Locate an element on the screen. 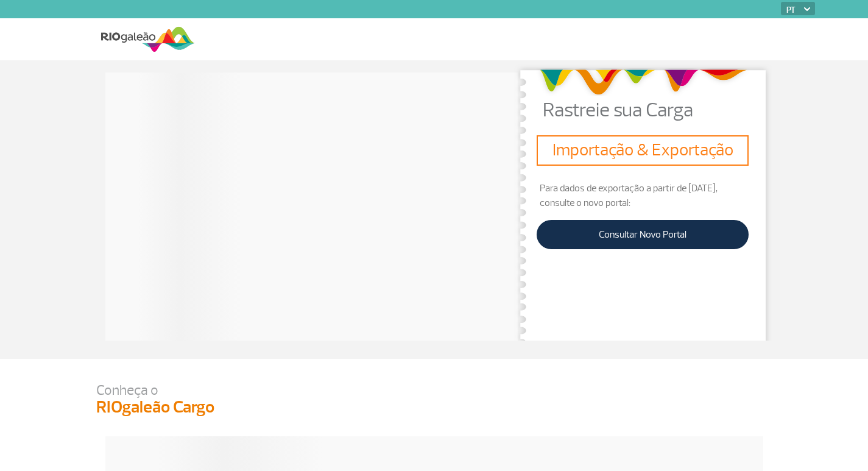 The image size is (868, 471). h3: Importação & Exportação is located at coordinates (642, 151).